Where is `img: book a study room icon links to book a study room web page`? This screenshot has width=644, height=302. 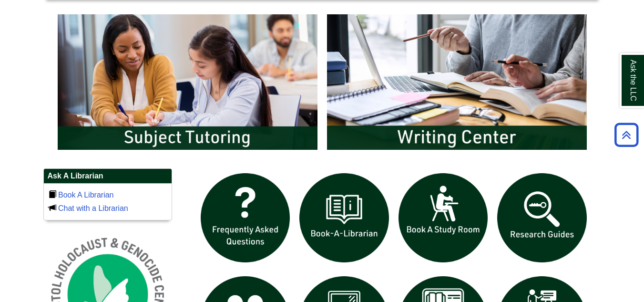
img: book a study room icon links to book a study room web page is located at coordinates (443, 218).